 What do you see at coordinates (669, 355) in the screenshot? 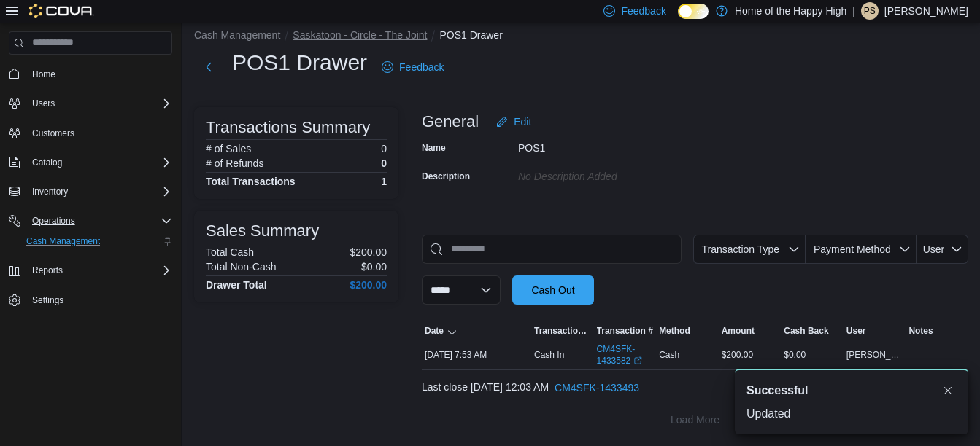
I see `span: Cash` at bounding box center [669, 355].